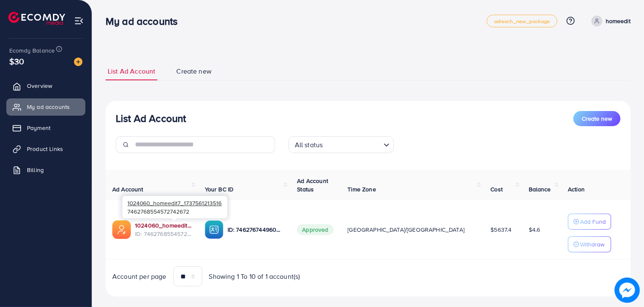 The image size is (644, 307). What do you see at coordinates (308, 145) in the screenshot?
I see `span: All status` at bounding box center [308, 145].